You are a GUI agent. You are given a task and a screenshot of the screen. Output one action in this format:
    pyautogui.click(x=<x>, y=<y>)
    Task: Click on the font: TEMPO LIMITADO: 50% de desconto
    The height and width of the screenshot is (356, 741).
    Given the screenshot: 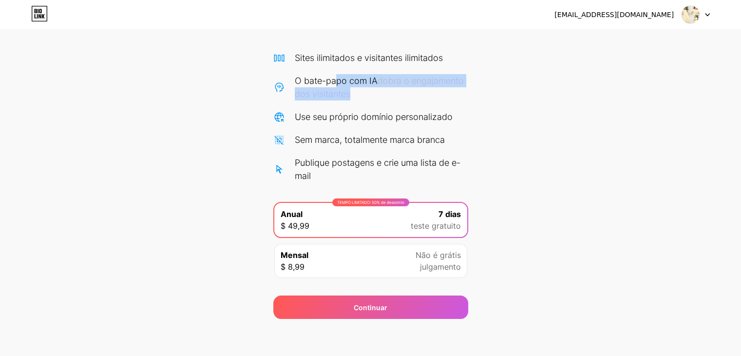 What is the action you would take?
    pyautogui.click(x=371, y=202)
    